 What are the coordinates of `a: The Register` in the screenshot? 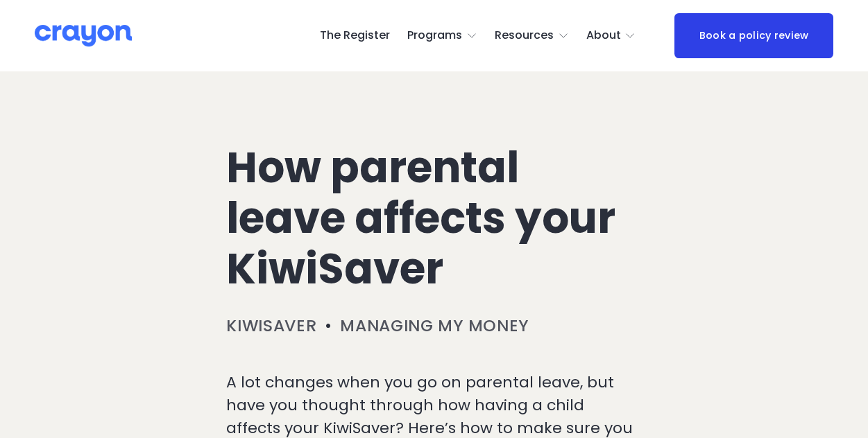 It's located at (354, 36).